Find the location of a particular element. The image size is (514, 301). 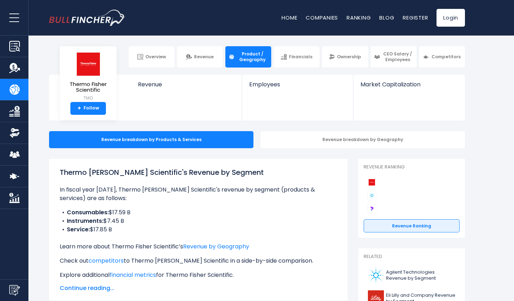

img: Thermo Fisher Scientific competitors logo is located at coordinates (372, 182).